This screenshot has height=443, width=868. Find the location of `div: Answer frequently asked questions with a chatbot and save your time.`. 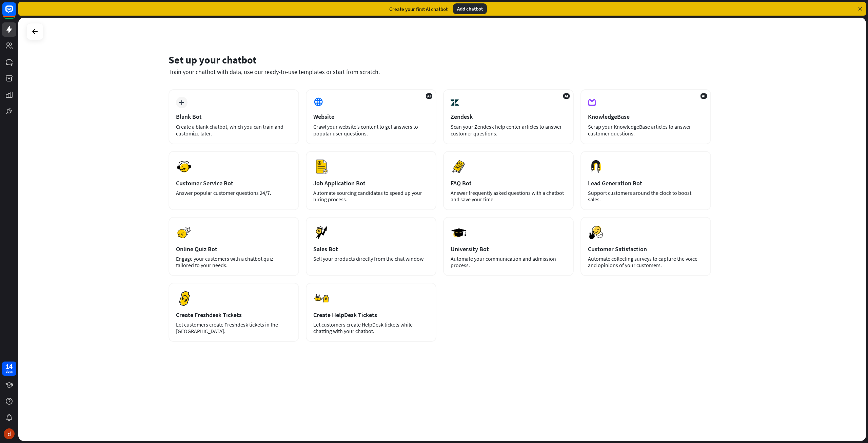

div: Answer frequently asked questions with a chatbot and save your time. is located at coordinates (509, 196).